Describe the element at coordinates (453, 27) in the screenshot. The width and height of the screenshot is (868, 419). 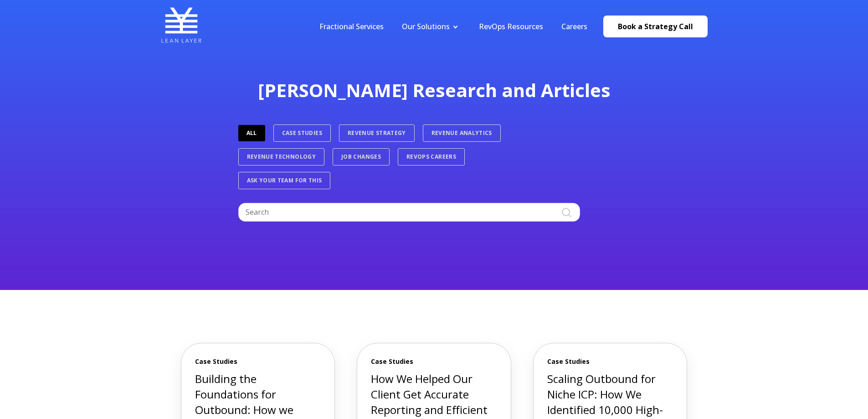
I see `div: Navigation Menu` at that location.